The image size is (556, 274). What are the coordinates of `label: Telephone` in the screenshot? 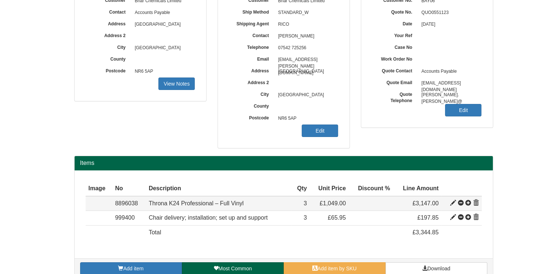 It's located at (252, 46).